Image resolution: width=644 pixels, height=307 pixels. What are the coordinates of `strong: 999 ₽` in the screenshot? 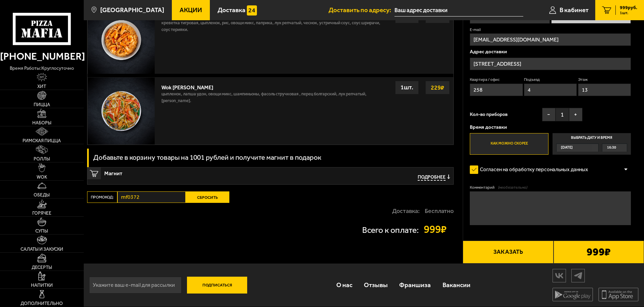 It's located at (439, 229).